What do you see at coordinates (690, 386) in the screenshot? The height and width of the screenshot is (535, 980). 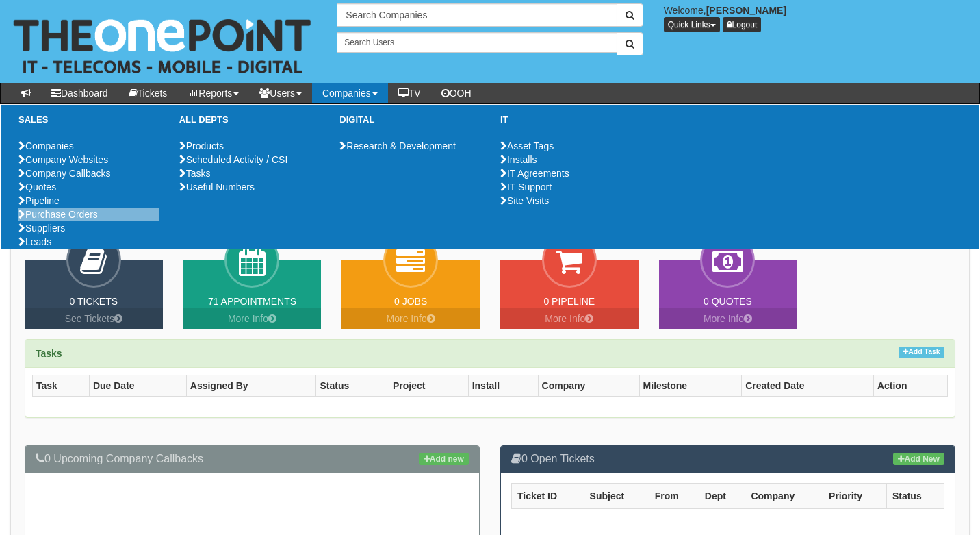 I see `th: Milestone` at bounding box center [690, 386].